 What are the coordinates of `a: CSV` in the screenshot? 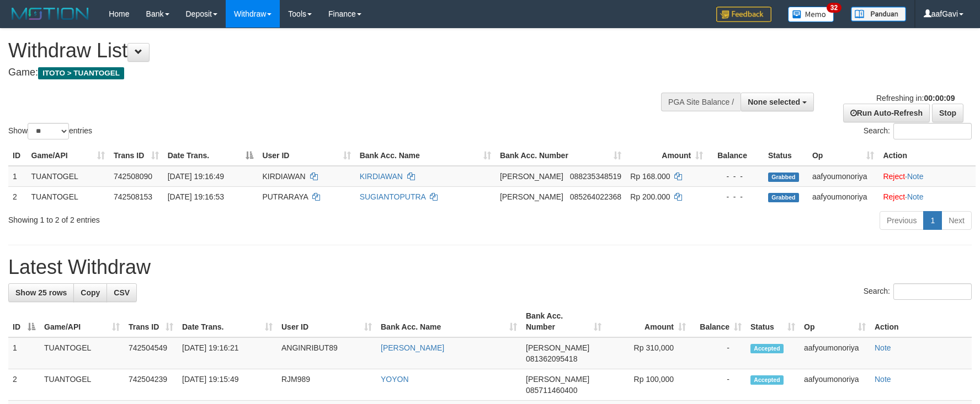 It's located at (121, 293).